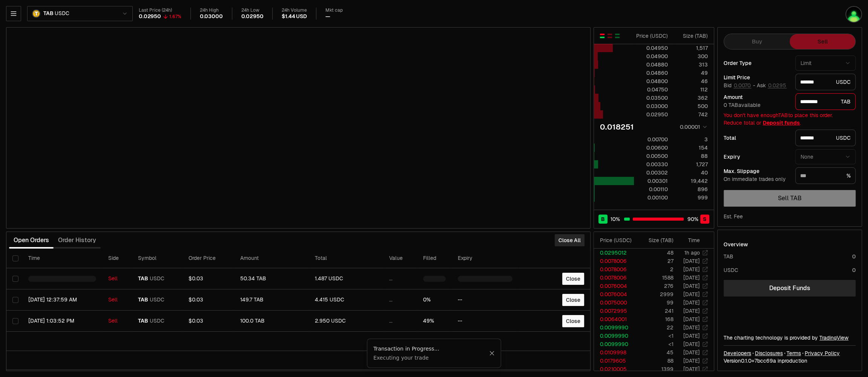  I want to click on a: Developers, so click(737, 353).